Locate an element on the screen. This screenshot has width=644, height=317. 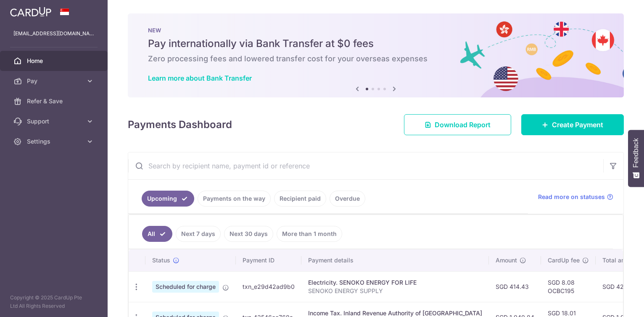
span: Total amt. is located at coordinates (616, 261).